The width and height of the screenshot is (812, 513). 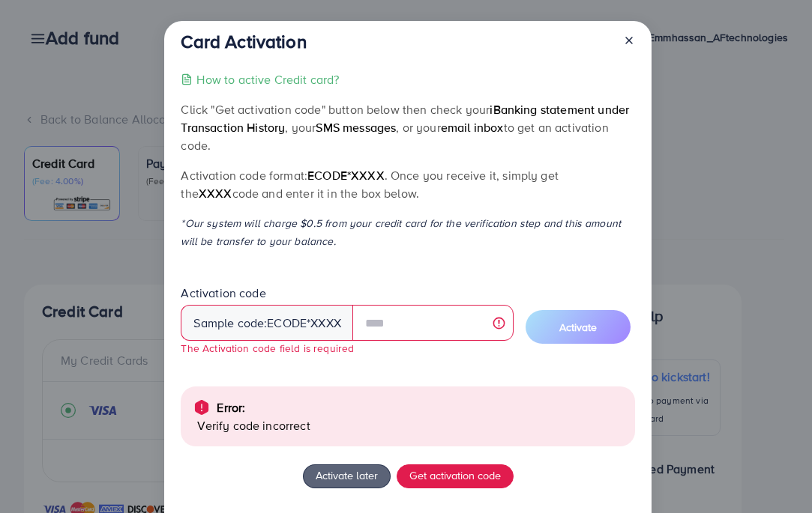 What do you see at coordinates (222, 293) in the screenshot?
I see `label: Activation code` at bounding box center [222, 293].